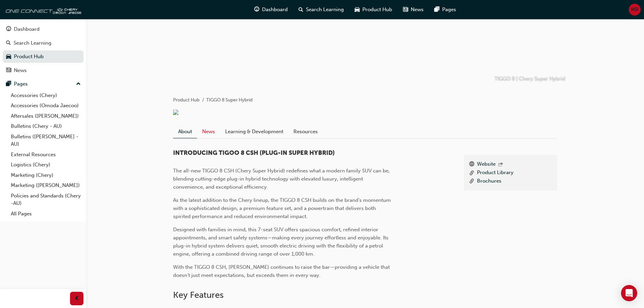  What do you see at coordinates (43, 10) in the screenshot?
I see `a: oneconnect` at bounding box center [43, 10].